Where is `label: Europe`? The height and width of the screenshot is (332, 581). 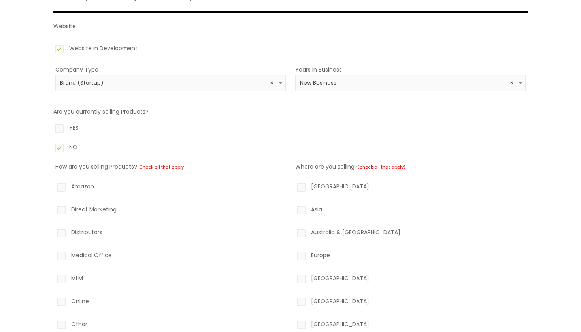 label: Europe is located at coordinates (410, 257).